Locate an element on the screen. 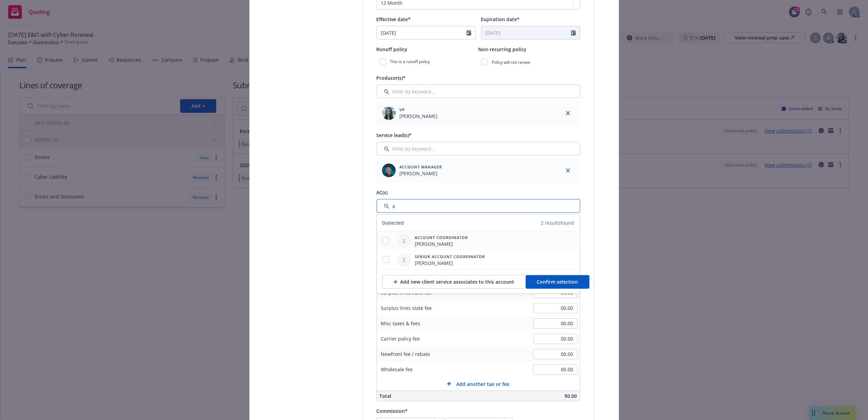 This screenshot has height=420, width=868. div: This is a runoff policy is located at coordinates (427, 62).